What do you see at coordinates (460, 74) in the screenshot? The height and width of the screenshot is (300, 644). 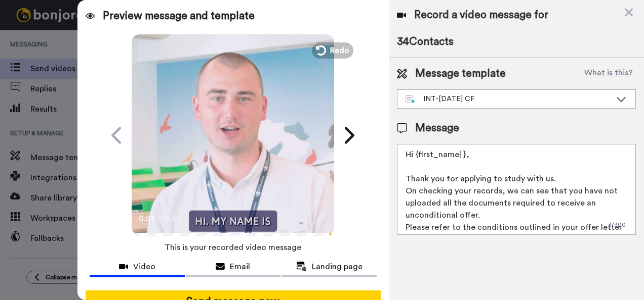 I see `span: Message template` at bounding box center [460, 74].